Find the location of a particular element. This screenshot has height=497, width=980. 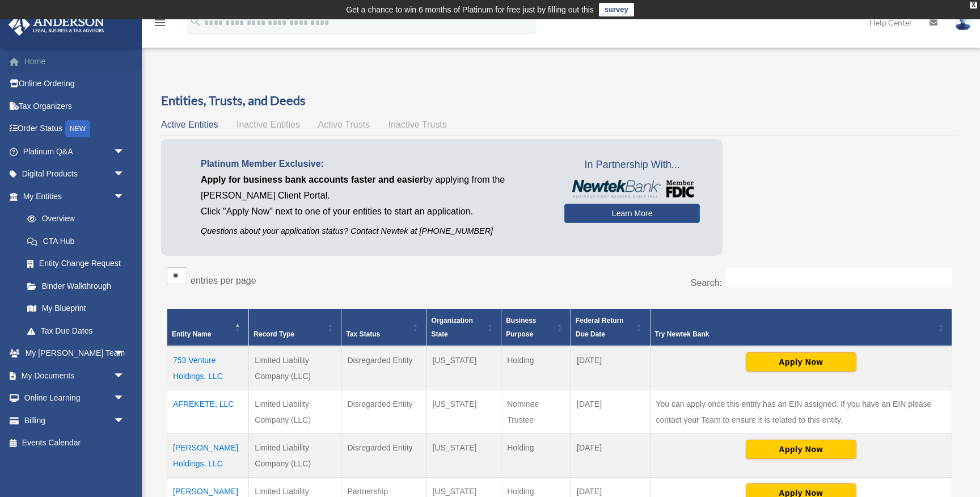

a: survey is located at coordinates (616, 10).